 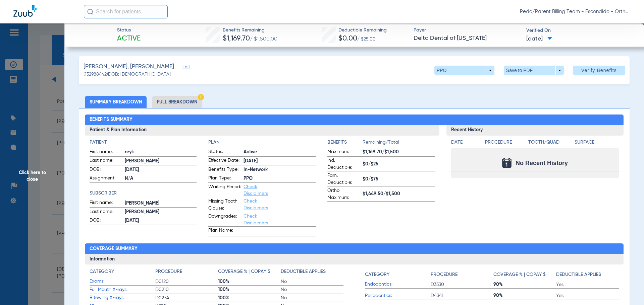 I want to click on h3: Information, so click(x=354, y=259).